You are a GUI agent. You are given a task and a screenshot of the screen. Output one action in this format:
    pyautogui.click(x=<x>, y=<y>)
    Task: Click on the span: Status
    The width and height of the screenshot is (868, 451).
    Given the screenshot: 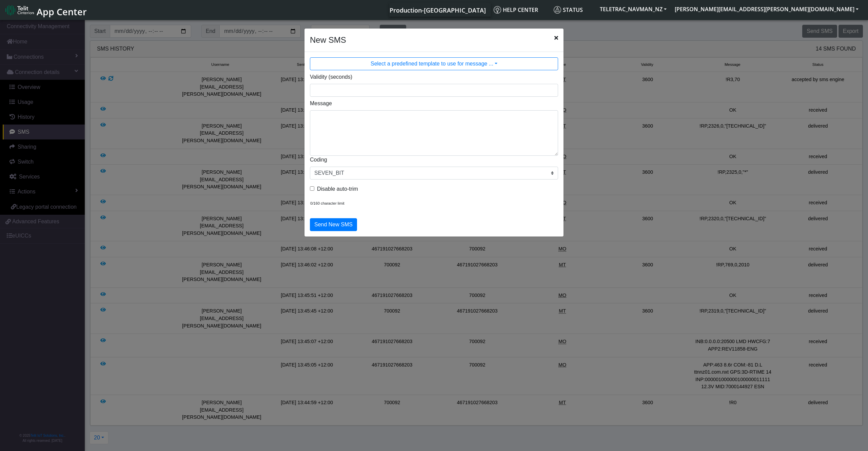 What is the action you would take?
    pyautogui.click(x=568, y=10)
    